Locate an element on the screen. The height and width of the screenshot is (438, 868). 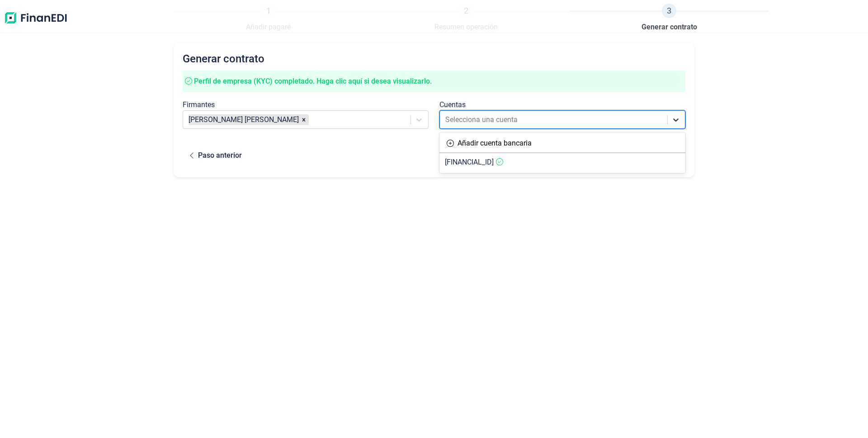
a: 3Generar contrato is located at coordinates (670, 18).